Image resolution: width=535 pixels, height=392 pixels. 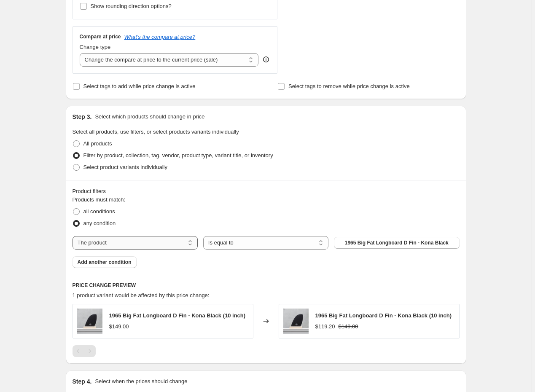 I want to click on button: What's the compare at price?, so click(x=160, y=37).